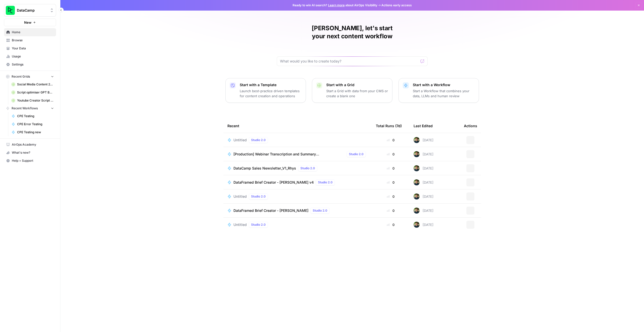 The height and width of the screenshot is (332, 644). I want to click on div: Actions, so click(470, 126).